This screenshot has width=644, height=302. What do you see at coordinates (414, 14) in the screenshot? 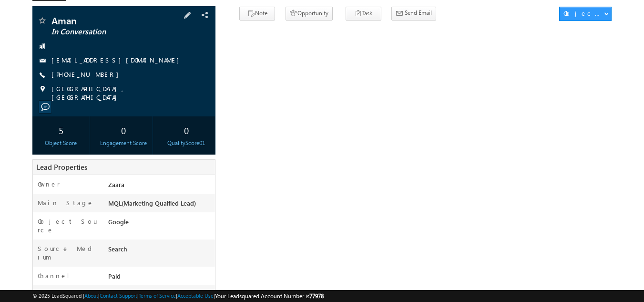
I see `button: Send Email` at bounding box center [414, 14].